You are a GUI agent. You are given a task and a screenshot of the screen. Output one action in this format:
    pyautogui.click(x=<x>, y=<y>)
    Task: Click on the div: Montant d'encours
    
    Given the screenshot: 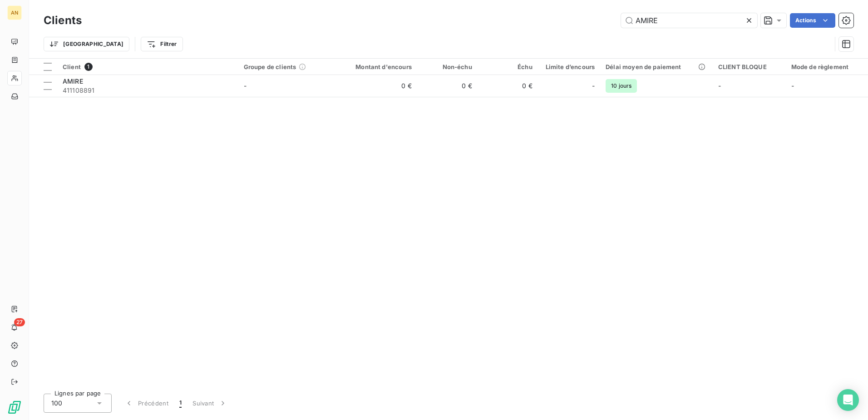 What is the action you would take?
    pyautogui.click(x=377, y=67)
    